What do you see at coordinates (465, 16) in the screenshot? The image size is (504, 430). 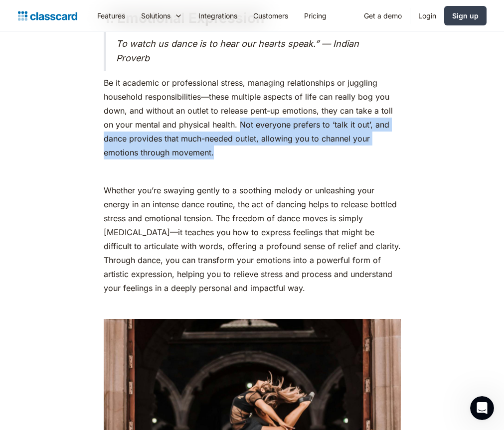 I see `div: Sign up` at bounding box center [465, 16].